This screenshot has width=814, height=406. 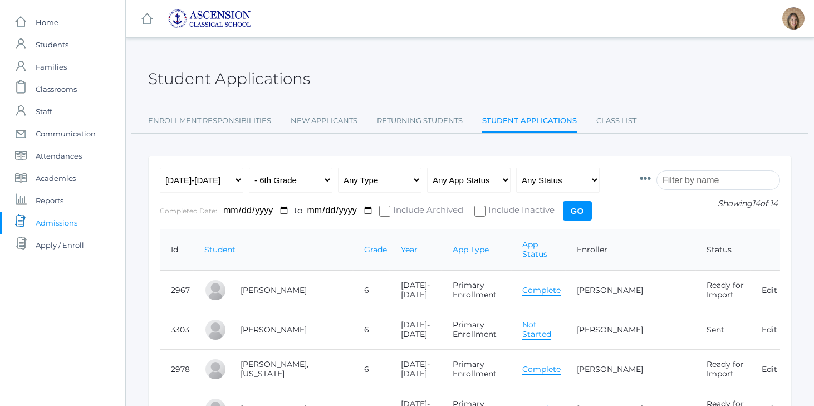 I want to click on input: Include Archived, so click(x=385, y=211).